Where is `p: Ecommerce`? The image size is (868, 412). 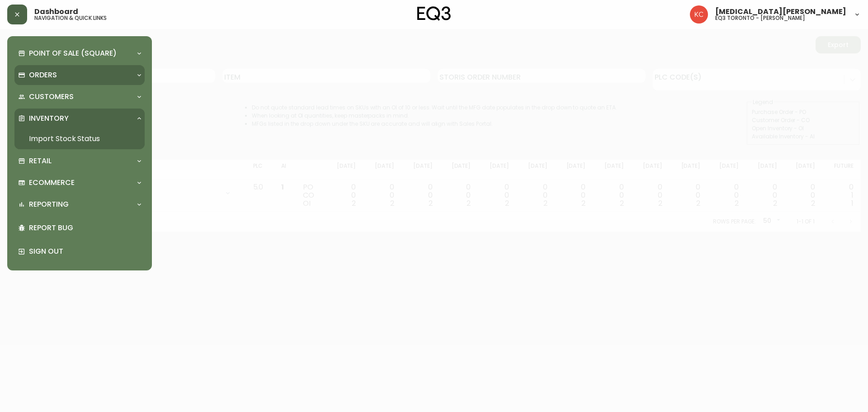
p: Ecommerce is located at coordinates (51, 183).